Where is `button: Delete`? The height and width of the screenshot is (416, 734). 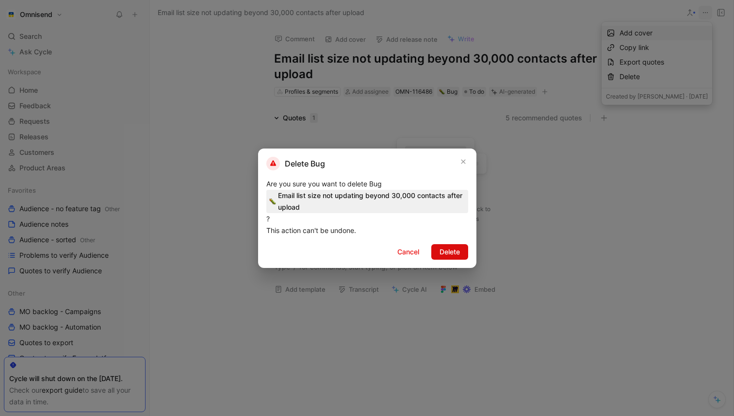 button: Delete is located at coordinates (450, 252).